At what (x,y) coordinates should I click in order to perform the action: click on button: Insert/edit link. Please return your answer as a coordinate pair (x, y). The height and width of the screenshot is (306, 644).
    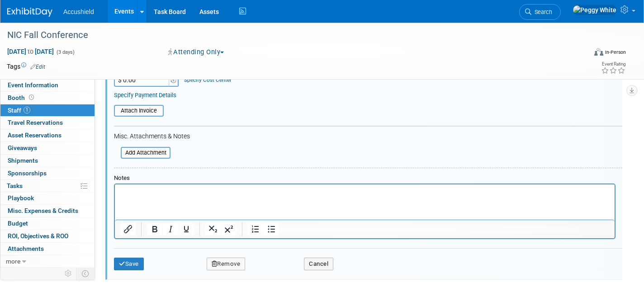
    Looking at the image, I should click on (128, 229).